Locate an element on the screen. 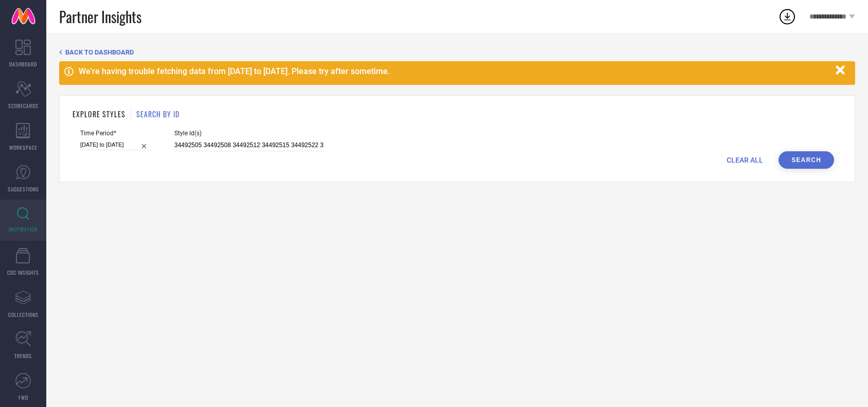 The height and width of the screenshot is (407, 868). span: BACK TO DASHBOARD is located at coordinates (99, 52).